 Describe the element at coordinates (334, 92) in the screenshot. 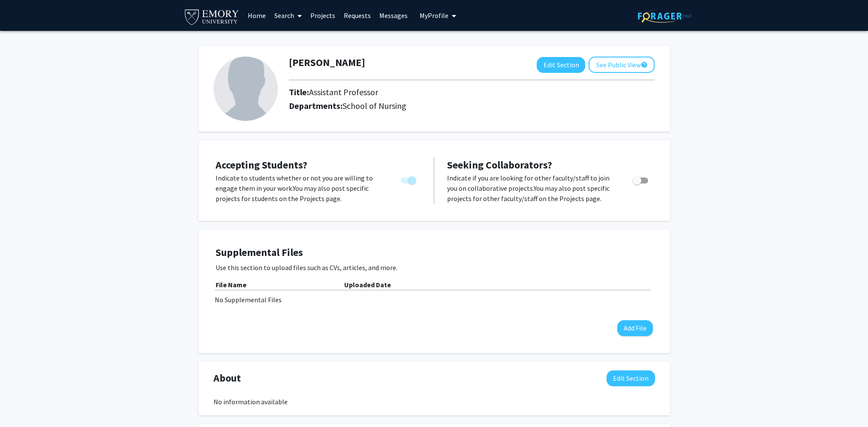

I see `h2: Title:` at that location.